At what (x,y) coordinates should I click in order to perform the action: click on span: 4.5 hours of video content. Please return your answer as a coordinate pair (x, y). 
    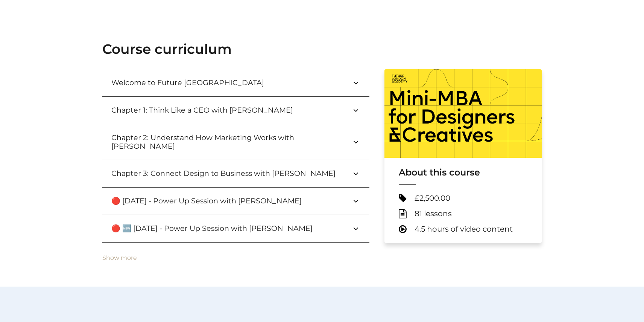
    Looking at the image, I should click on (464, 229).